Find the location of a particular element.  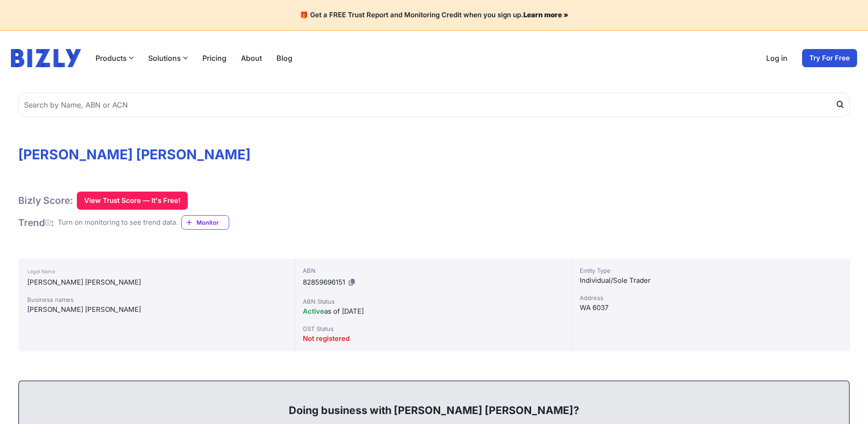

a: Blog is located at coordinates (284, 58).